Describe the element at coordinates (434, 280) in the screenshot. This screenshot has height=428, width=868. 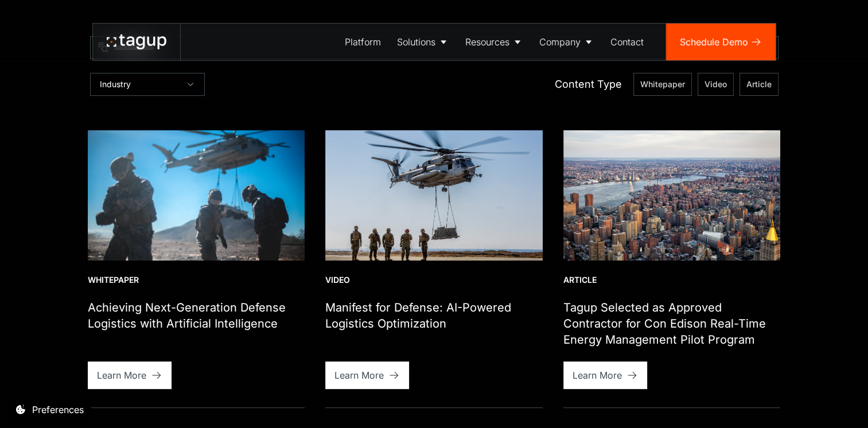
I see `div: Video` at that location.